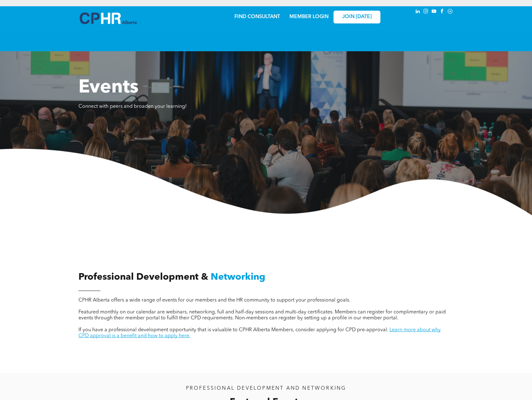  What do you see at coordinates (442, 12) in the screenshot?
I see `a: facebook` at bounding box center [442, 12].